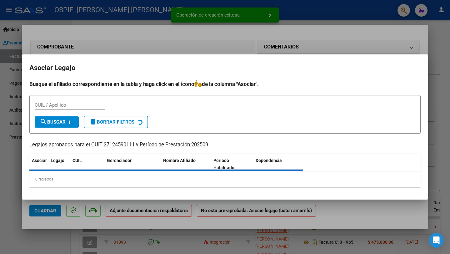  Describe the element at coordinates (39, 160) in the screenshot. I see `span: Asociar` at that location.